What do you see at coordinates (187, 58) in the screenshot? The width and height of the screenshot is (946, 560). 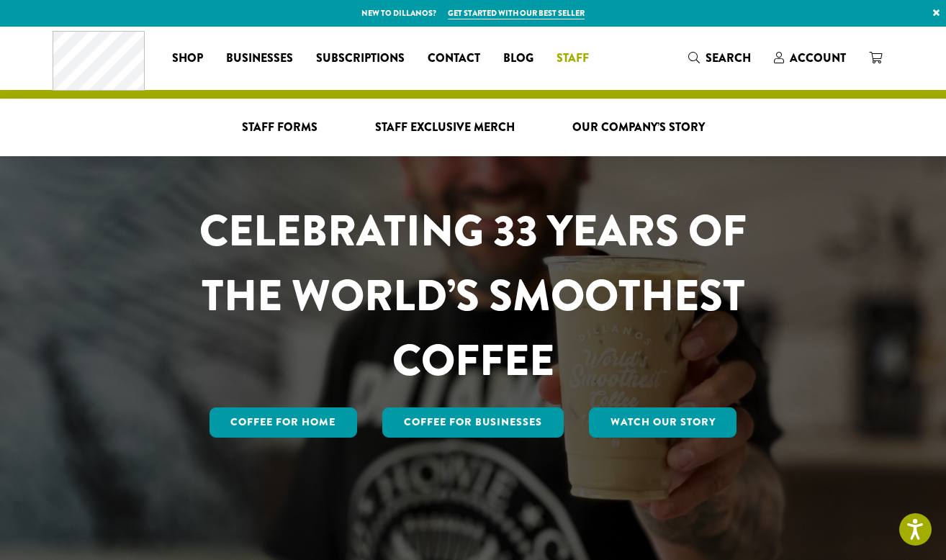 I see `span: Shop` at bounding box center [187, 58].